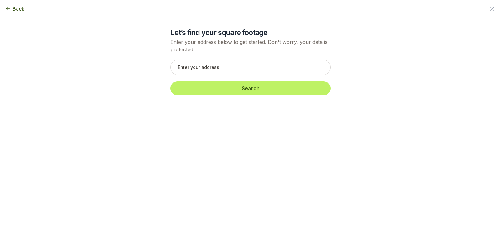 This screenshot has width=501, height=229. What do you see at coordinates (251, 46) in the screenshot?
I see `p: Enter your address below to get started. Don't worry, your data is protected.` at bounding box center [251, 46].